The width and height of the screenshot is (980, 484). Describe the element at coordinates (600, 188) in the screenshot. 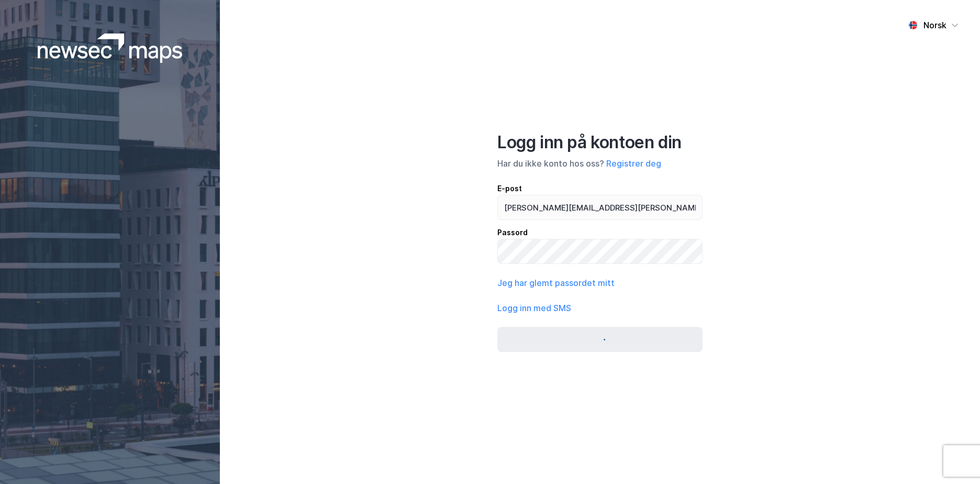

I see `div: E-post` at that location.